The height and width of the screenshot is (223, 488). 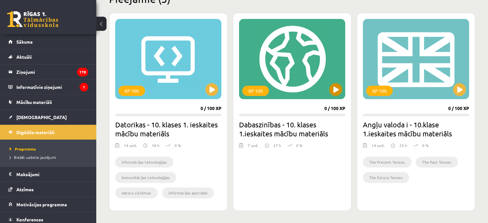 I want to click on legend: Maksājumi, so click(x=52, y=174).